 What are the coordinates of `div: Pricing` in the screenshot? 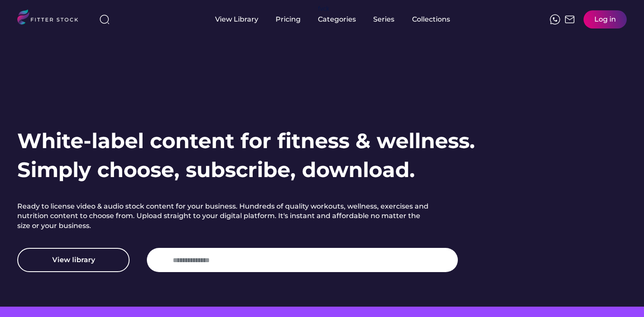 It's located at (288, 19).